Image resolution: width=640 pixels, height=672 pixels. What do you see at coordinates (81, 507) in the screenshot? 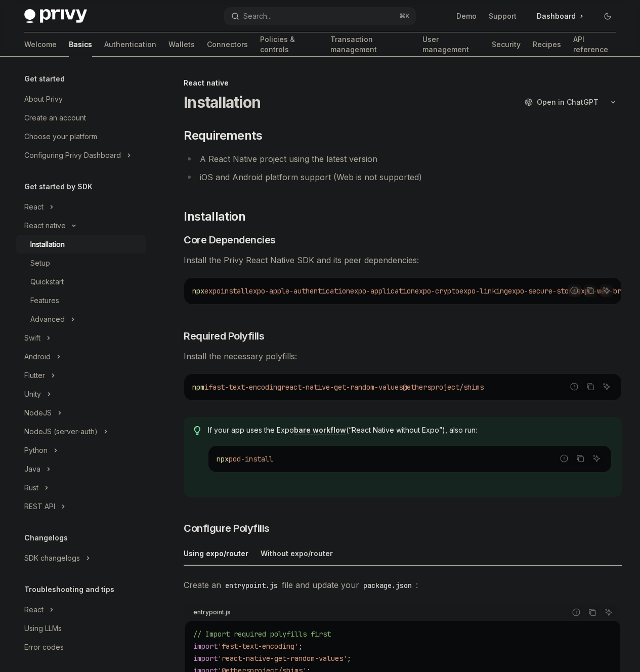
I see `button: Toggle REST API section` at bounding box center [81, 507].